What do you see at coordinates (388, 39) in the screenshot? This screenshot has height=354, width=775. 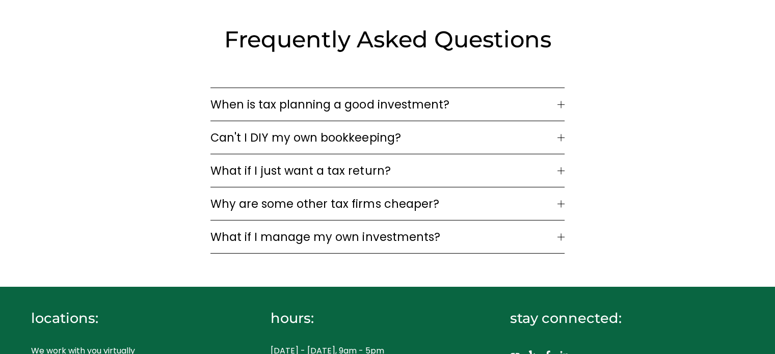 I see `h2: Frequently Asked Questions` at bounding box center [388, 39].